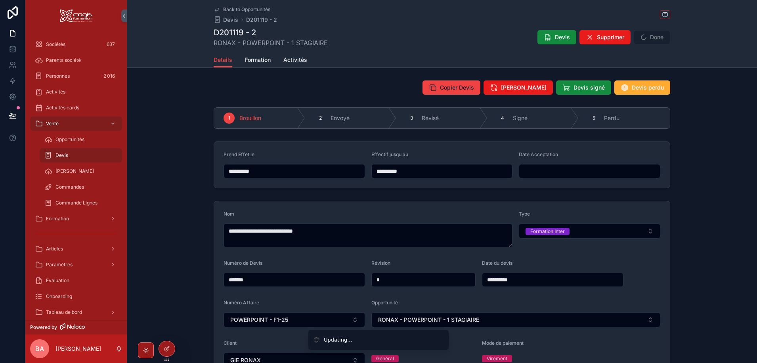 Image resolution: width=757 pixels, height=363 pixels. Describe the element at coordinates (503, 343) in the screenshot. I see `span: Mode de paiement` at that location.